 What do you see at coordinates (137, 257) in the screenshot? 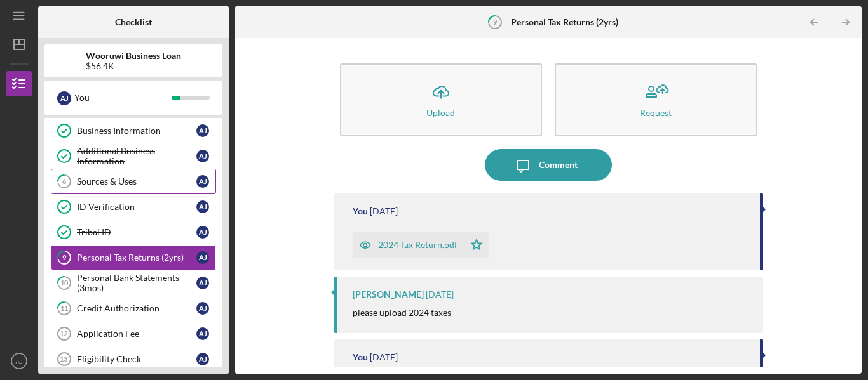
I see `div: Personal Tax Returns (2yrs)` at bounding box center [137, 257].